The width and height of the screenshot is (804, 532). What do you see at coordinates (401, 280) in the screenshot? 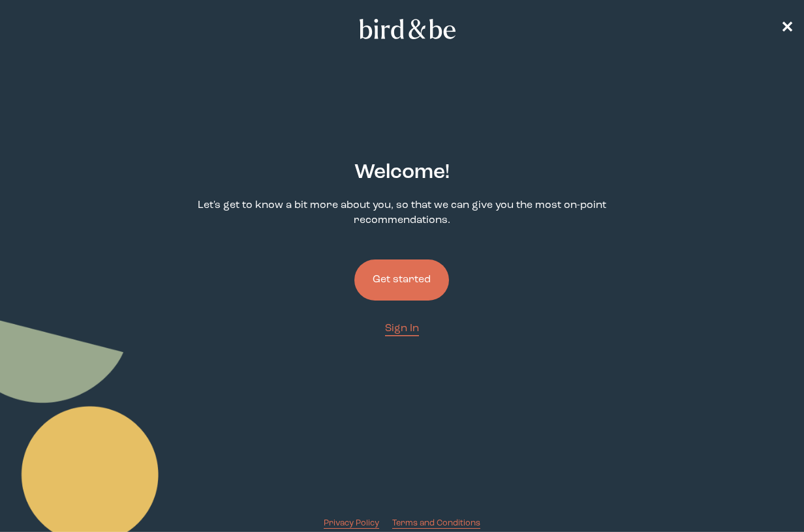
I see `a: Get started` at bounding box center [401, 280].